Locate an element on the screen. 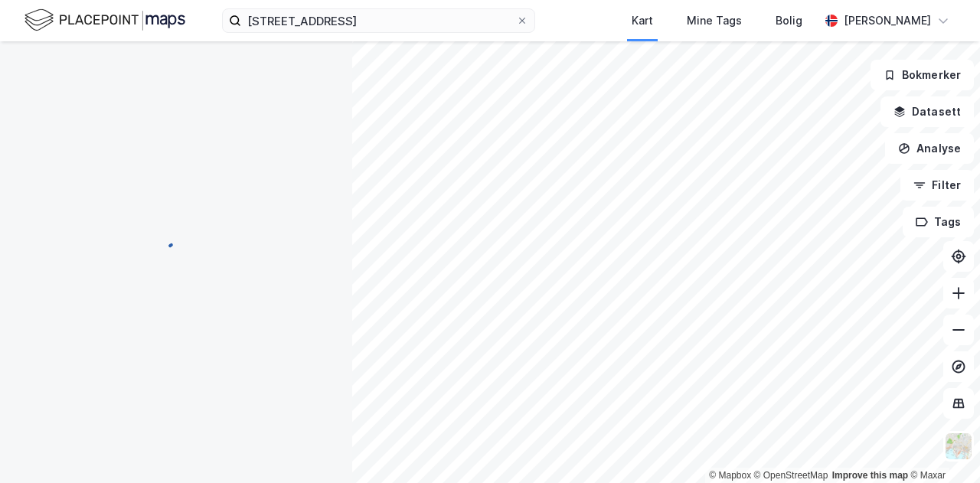 This screenshot has width=980, height=483. button: Filter is located at coordinates (937, 185).